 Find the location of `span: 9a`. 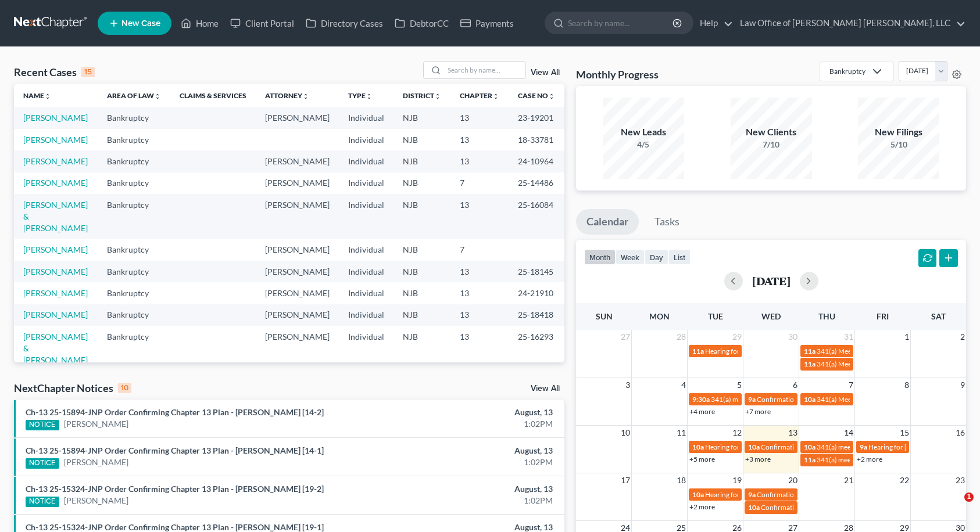

span: 9a is located at coordinates (751, 494).